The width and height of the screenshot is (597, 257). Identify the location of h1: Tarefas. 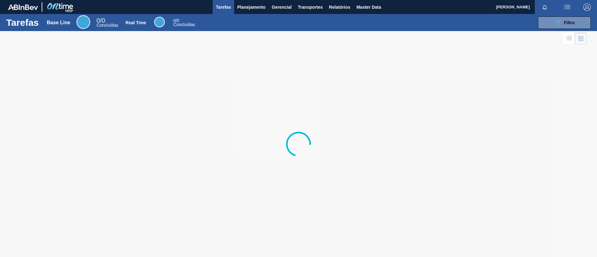
(22, 22).